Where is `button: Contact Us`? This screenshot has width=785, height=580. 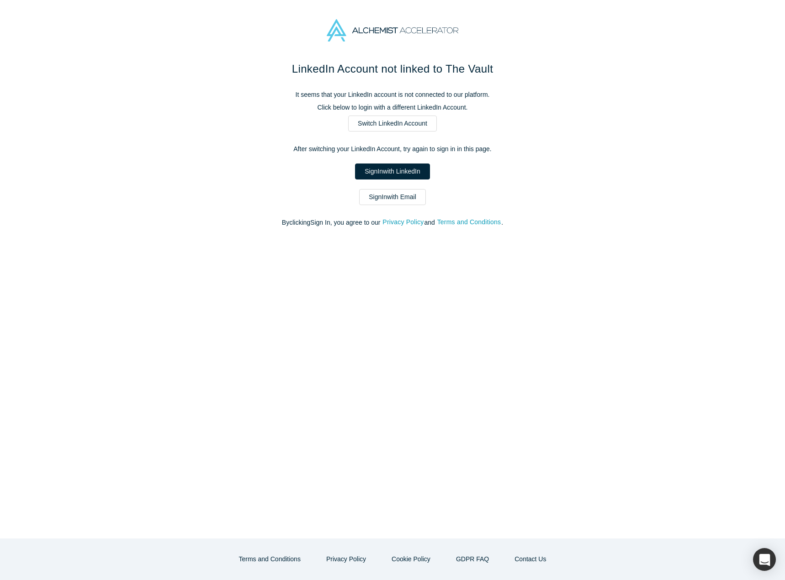 button: Contact Us is located at coordinates (530, 559).